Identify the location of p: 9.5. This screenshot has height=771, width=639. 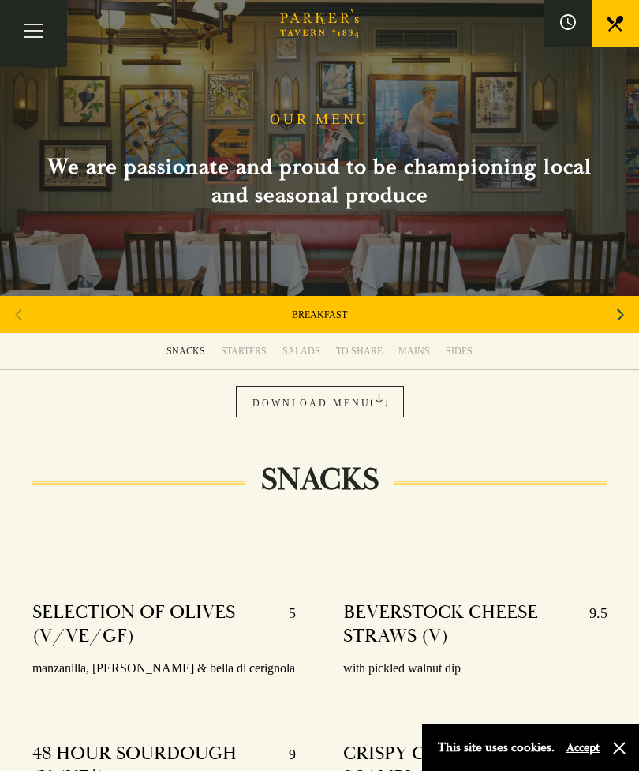
(590, 624).